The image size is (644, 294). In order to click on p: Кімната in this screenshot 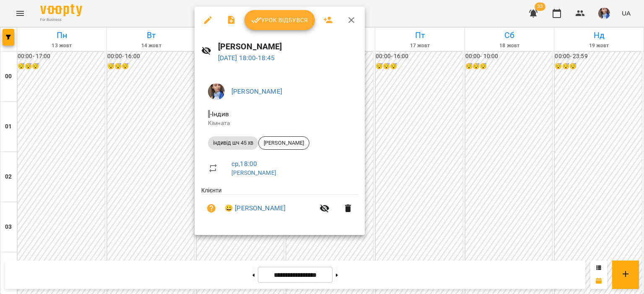, I will do `click(280, 124)`.